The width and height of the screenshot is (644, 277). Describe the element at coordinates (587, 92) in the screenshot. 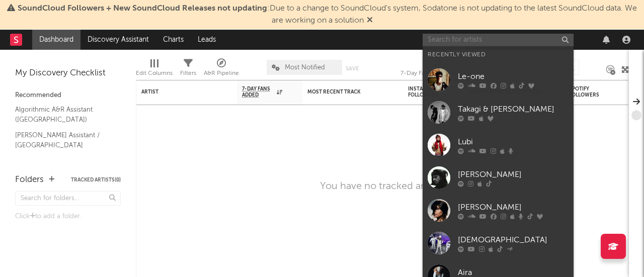

I see `div: Spotify Followers` at that location.